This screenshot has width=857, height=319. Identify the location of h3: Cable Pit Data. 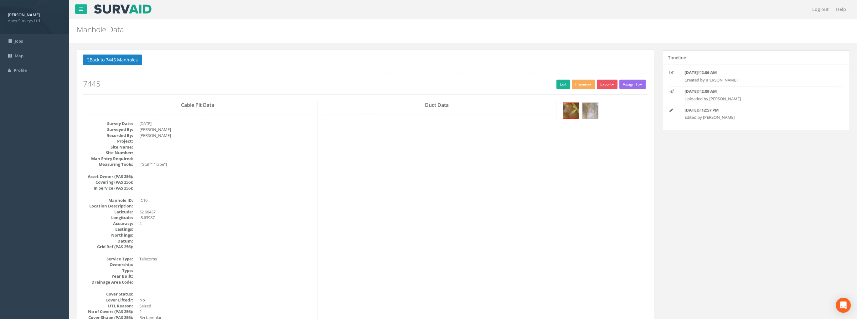
(198, 105).